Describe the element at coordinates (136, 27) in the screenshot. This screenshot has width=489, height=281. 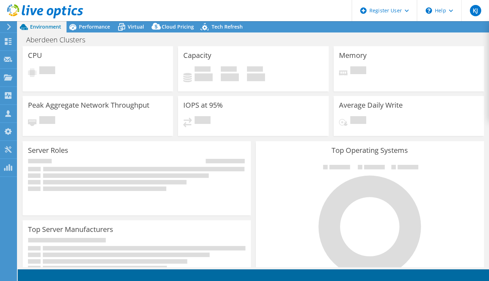
I see `span: Virtual` at that location.